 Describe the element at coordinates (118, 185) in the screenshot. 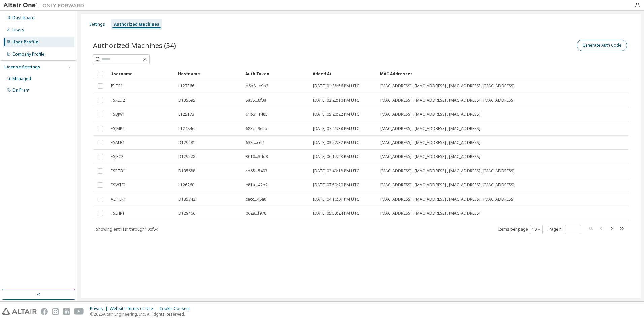

I see `span: FSWTF1` at that location.